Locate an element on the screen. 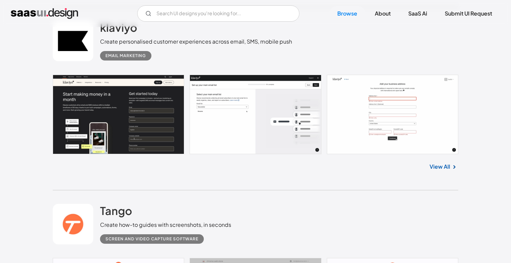 Image resolution: width=511 pixels, height=263 pixels. div: Create how-to guides with screenshots, in seconds is located at coordinates (166, 225).